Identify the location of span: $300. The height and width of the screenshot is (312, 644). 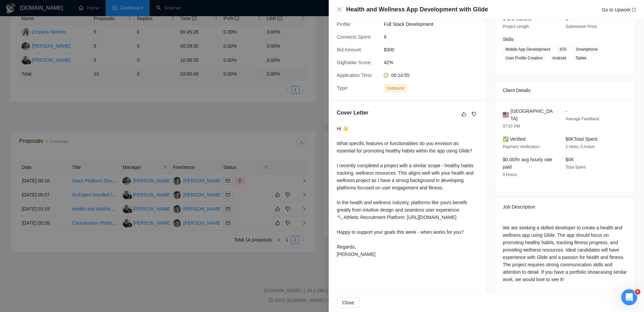
(434, 50).